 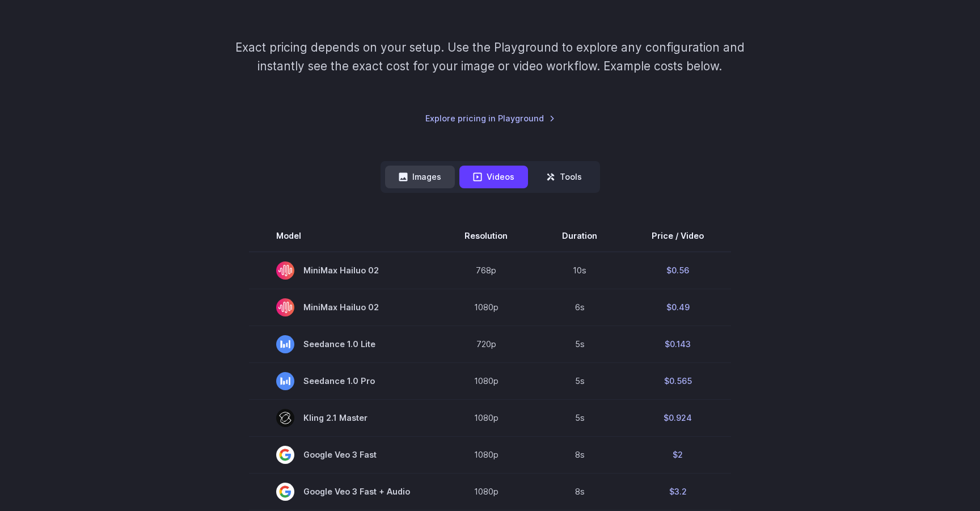 I want to click on th: Resolution, so click(x=486, y=236).